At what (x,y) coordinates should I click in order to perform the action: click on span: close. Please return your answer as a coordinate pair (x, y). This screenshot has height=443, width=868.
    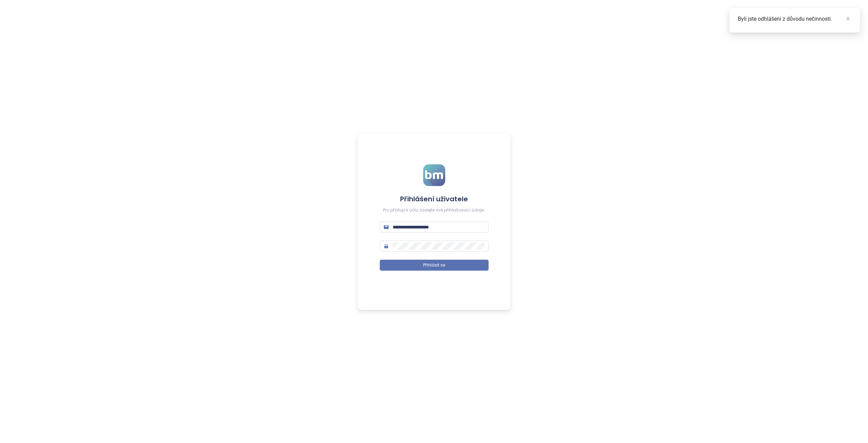
    Looking at the image, I should click on (849, 18).